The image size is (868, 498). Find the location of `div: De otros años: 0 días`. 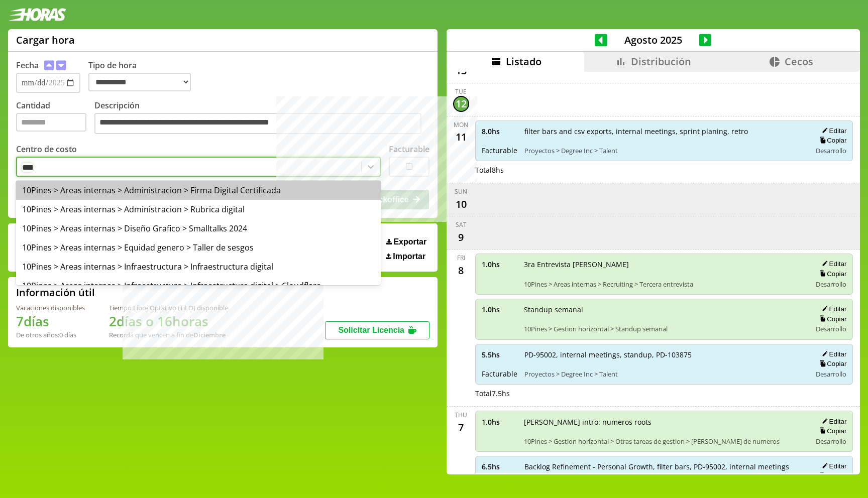

div: De otros años: 0 días is located at coordinates (50, 335).